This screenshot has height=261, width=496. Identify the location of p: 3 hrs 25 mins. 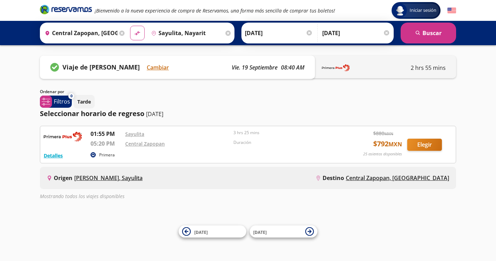
(286, 133).